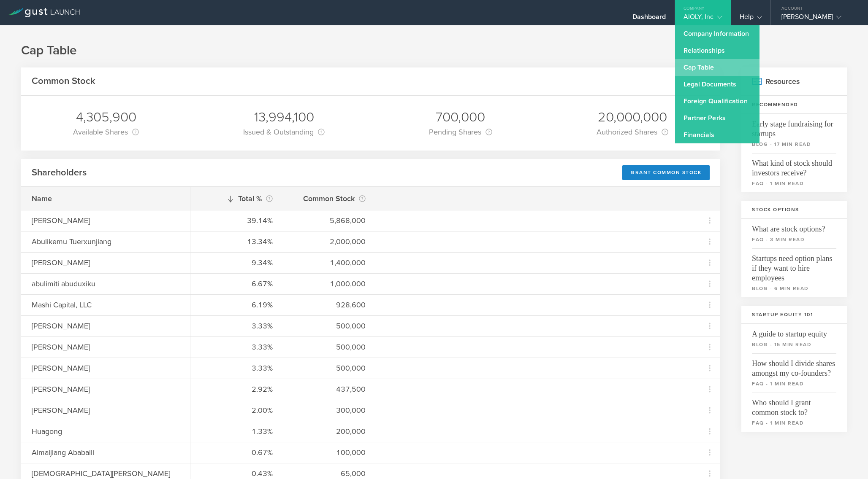 Image resolution: width=868 pixels, height=479 pixels. What do you see at coordinates (237, 305) in the screenshot?
I see `div: 6.19%` at bounding box center [237, 305].